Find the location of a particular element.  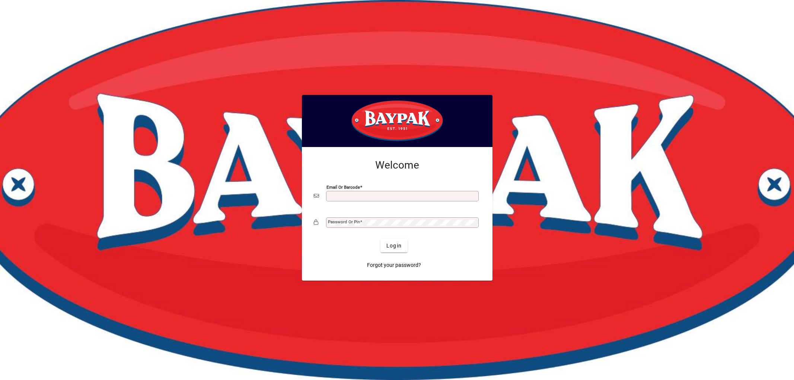

a: Forgot your password? is located at coordinates (394, 265).